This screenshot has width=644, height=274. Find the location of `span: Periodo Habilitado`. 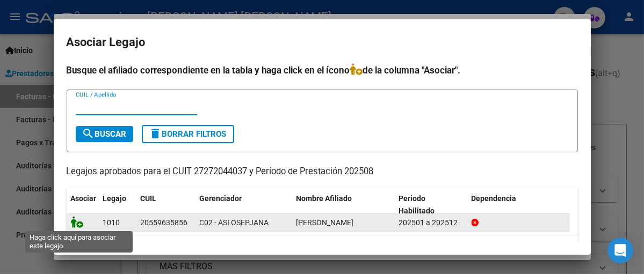

span: Periodo Habilitado is located at coordinates (417, 204).